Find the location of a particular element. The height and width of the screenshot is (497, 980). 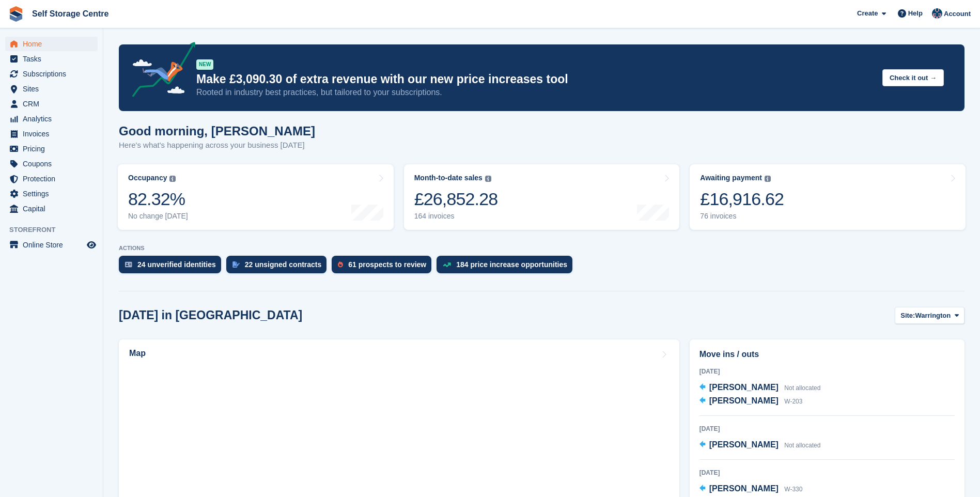

div: 22 unsigned contracts is located at coordinates (283, 264).